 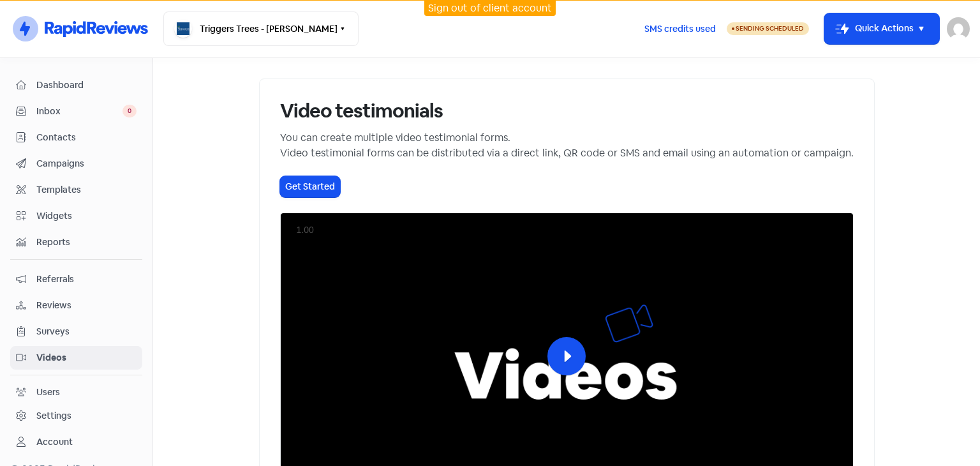 What do you see at coordinates (567, 111) in the screenshot?
I see `h1: Video testimonials` at bounding box center [567, 111].